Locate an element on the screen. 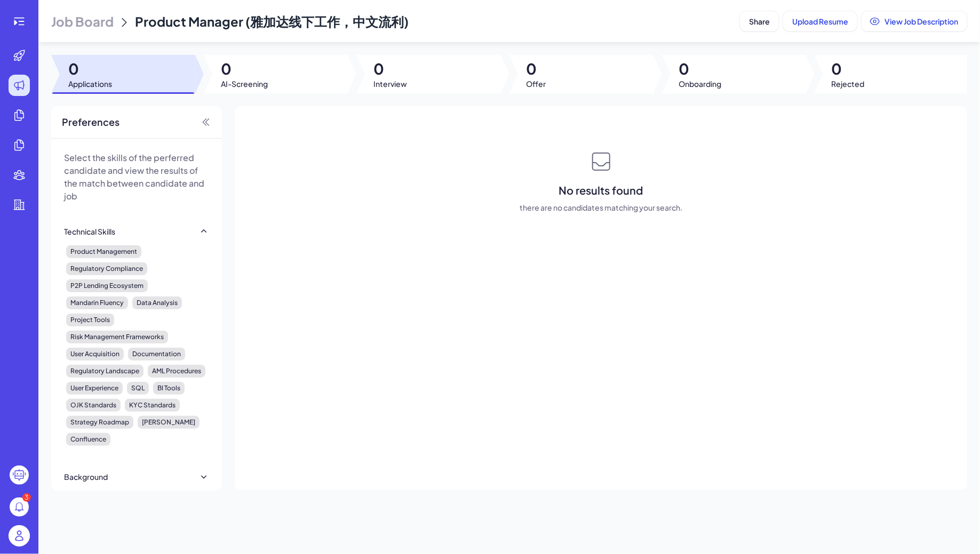 Image resolution: width=980 pixels, height=554 pixels. div: User Acquisition is located at coordinates (95, 354).